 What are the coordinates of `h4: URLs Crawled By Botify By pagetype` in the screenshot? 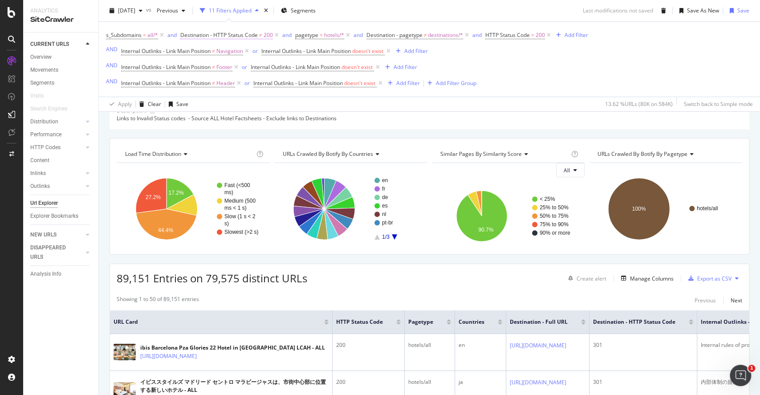 It's located at (664, 154).